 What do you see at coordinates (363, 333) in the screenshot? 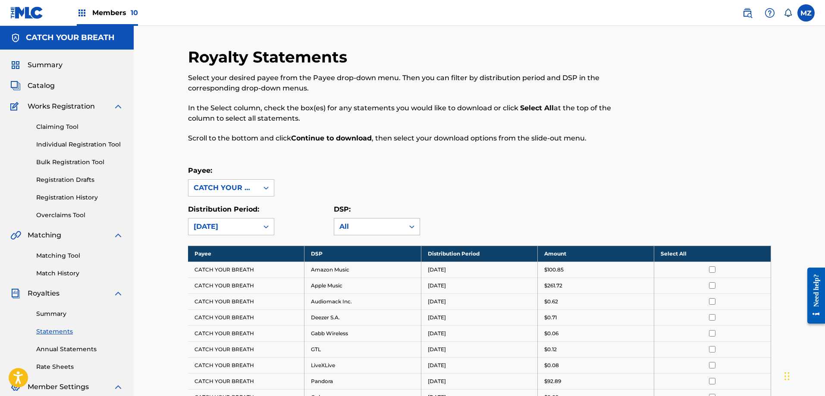
I see `td: Gabb Wireless` at bounding box center [363, 333].